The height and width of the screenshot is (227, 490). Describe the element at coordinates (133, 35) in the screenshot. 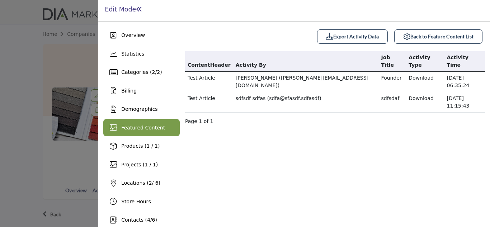

I see `span: Overview` at that location.